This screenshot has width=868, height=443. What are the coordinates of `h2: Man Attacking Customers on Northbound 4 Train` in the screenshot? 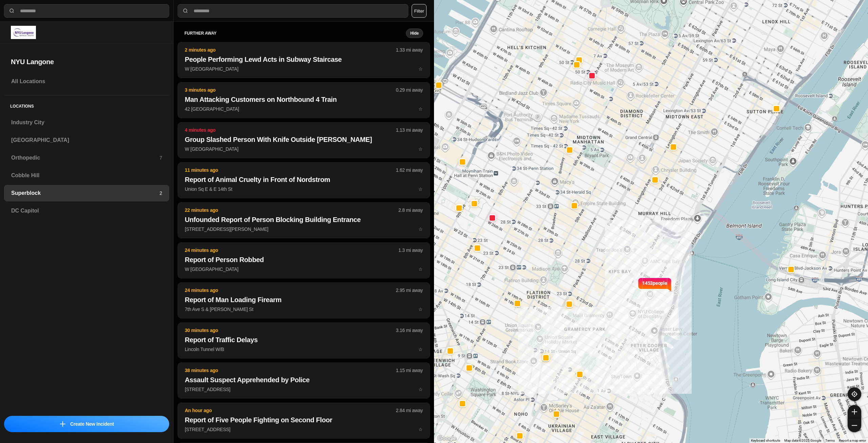 It's located at (304, 99).